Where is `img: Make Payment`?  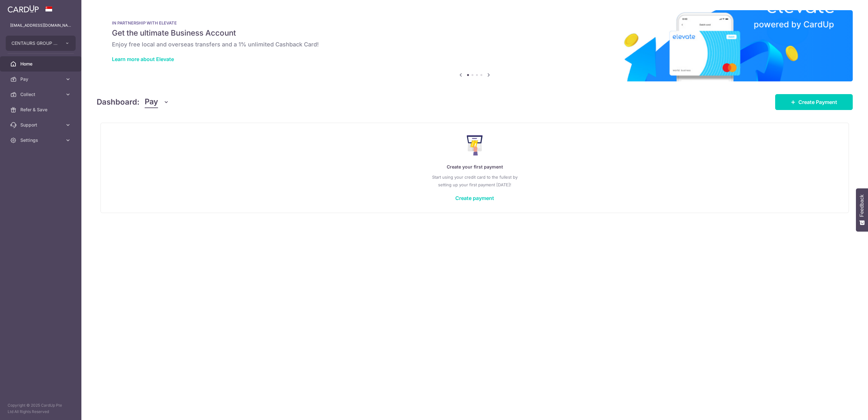
img: Make Payment is located at coordinates (474, 145).